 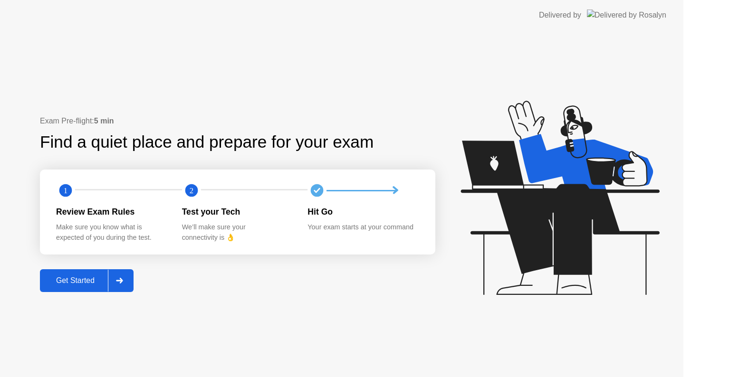 I want to click on div: Your exam starts at your command, so click(x=363, y=228).